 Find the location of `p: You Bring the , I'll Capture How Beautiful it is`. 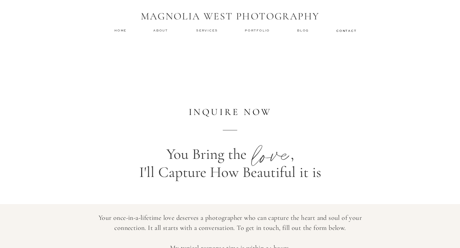

p: You Bring the , I'll Capture How Beautiful it is is located at coordinates (230, 166).